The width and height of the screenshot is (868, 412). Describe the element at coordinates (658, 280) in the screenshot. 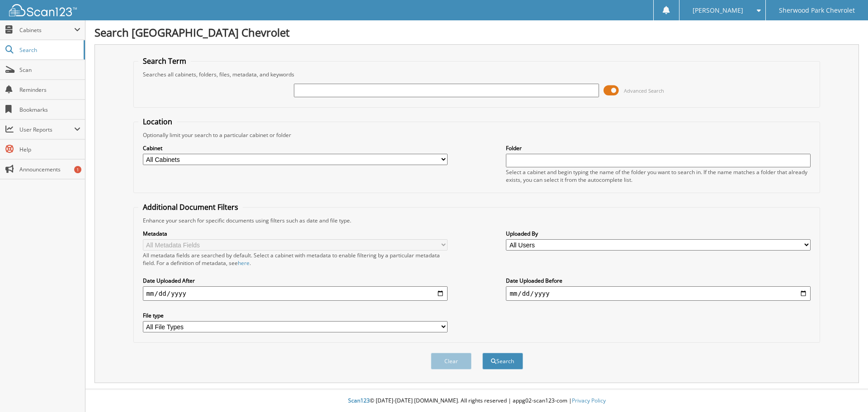

I see `label: Date Uploaded Before` at that location.